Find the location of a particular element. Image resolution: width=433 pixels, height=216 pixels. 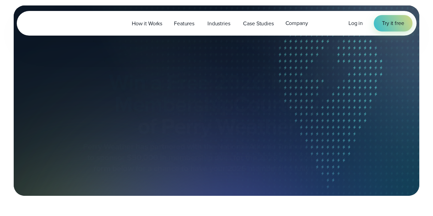

a: How it Works is located at coordinates (147, 23).